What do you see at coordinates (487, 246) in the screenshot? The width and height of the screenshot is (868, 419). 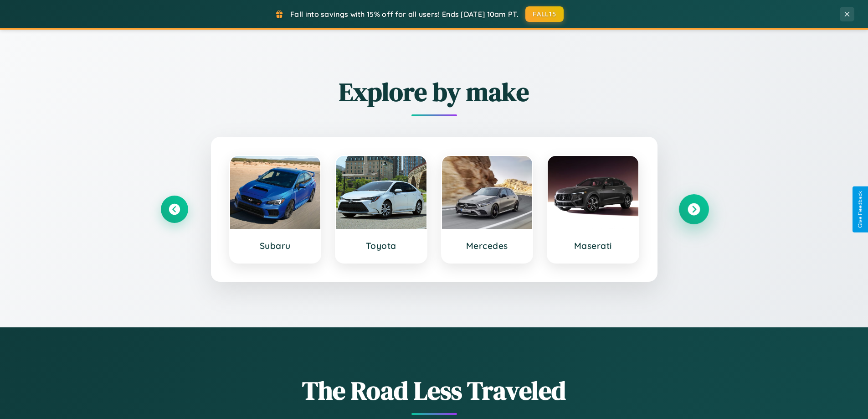 I see `h3: Mercedes` at bounding box center [487, 246].